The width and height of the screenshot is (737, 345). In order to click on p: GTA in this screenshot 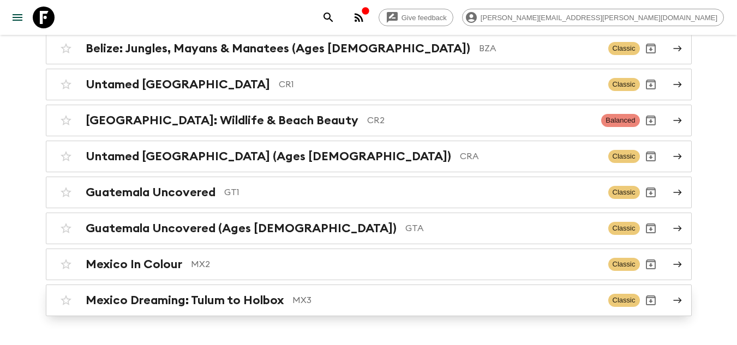, I will do `click(503, 229)`.